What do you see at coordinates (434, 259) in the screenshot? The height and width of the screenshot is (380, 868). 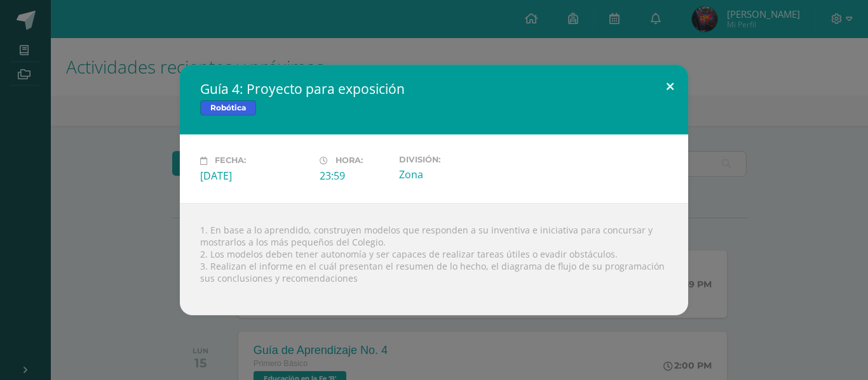 I see `div: 1. En base a lo aprendido, construyen modelos que responden a su inventiva e iniciativa para conc...` at bounding box center [434, 259].